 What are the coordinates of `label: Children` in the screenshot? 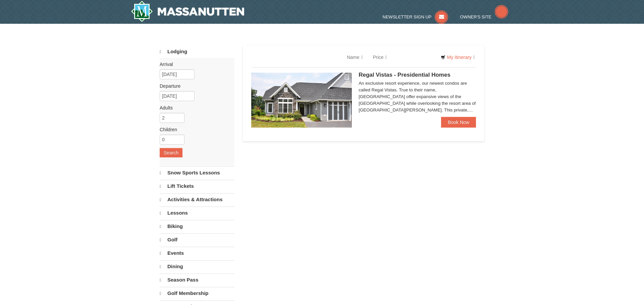 It's located at (194, 129).